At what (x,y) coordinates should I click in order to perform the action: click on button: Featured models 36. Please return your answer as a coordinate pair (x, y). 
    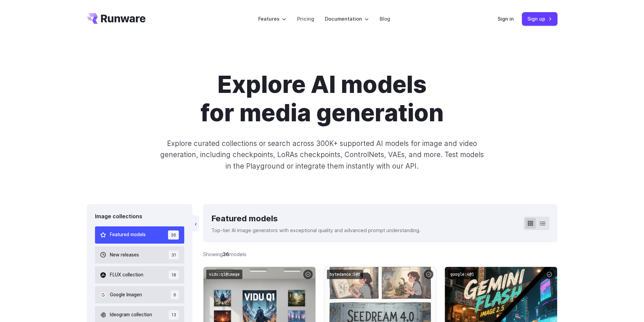
    Looking at the image, I should click on (140, 235).